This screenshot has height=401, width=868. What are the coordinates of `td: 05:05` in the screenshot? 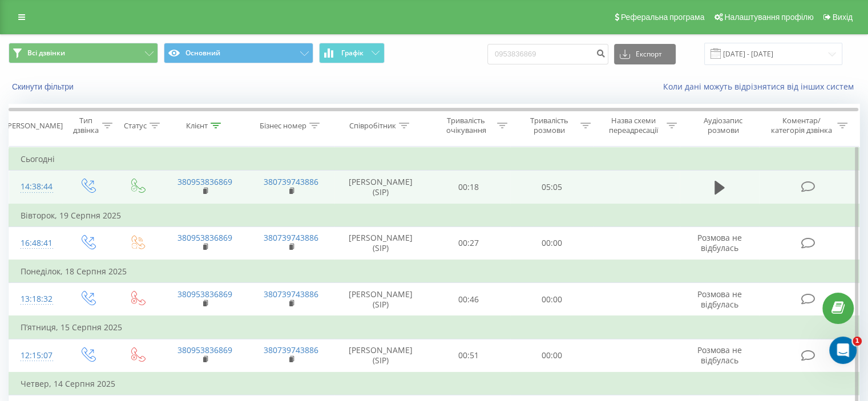 It's located at (551, 187).